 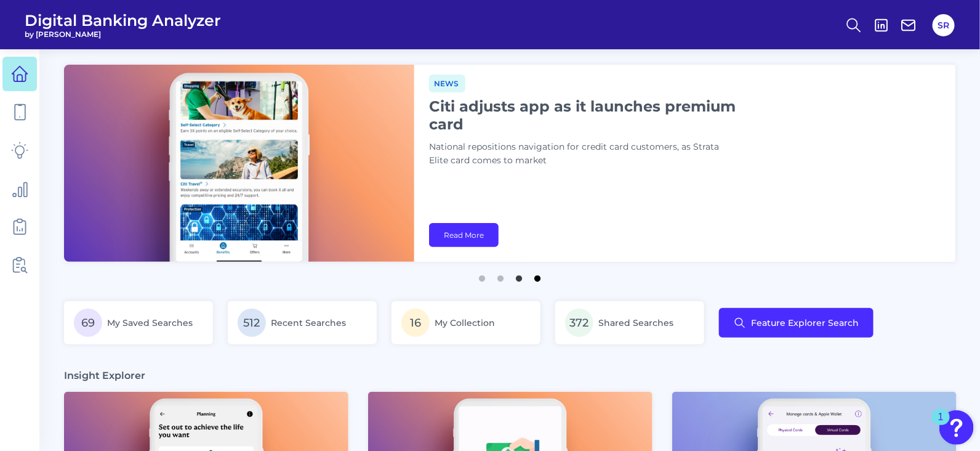 I want to click on div: 1, so click(x=941, y=425).